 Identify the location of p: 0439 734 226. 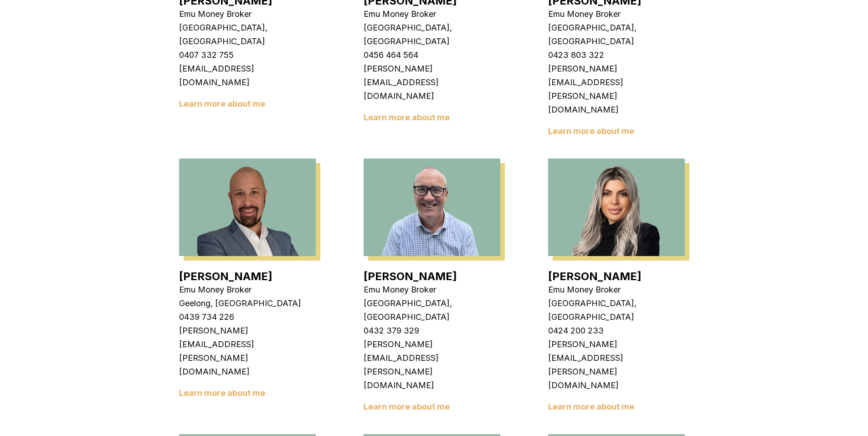
(248, 318).